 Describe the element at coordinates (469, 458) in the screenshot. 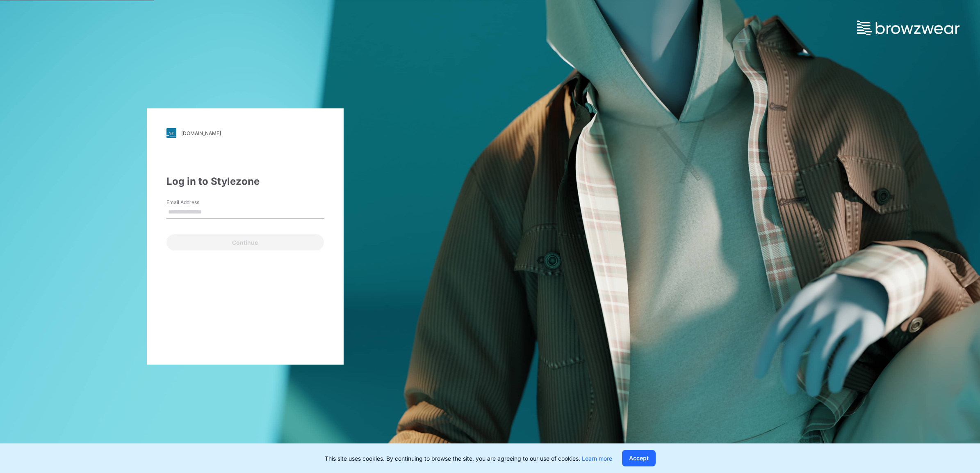

I see `p: This site uses cookies. By continuing to browse the site, you are agreeing to our use of cookies.` at that location.